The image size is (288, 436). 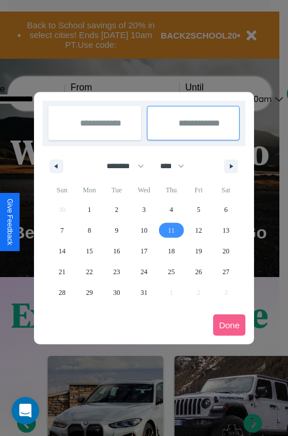 I want to click on span: 27, so click(x=226, y=272).